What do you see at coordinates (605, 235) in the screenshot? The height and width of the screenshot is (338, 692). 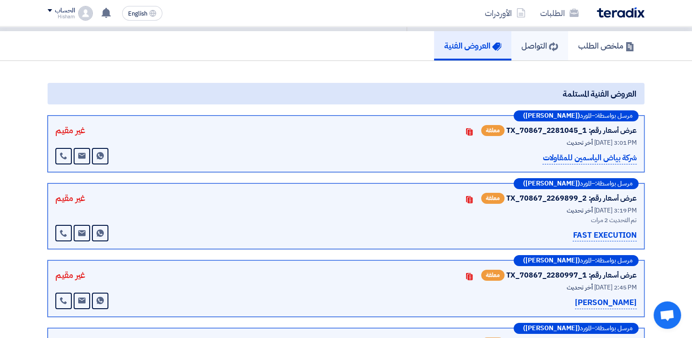 I see `p: FAST EXECUTION` at bounding box center [605, 235].